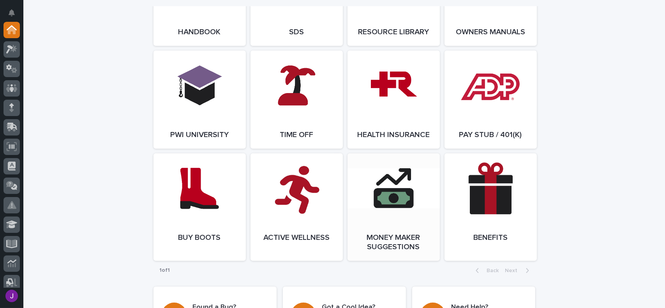 This screenshot has height=308, width=665. What do you see at coordinates (394, 207) in the screenshot?
I see `a: Money Maker Suggestions` at bounding box center [394, 207].